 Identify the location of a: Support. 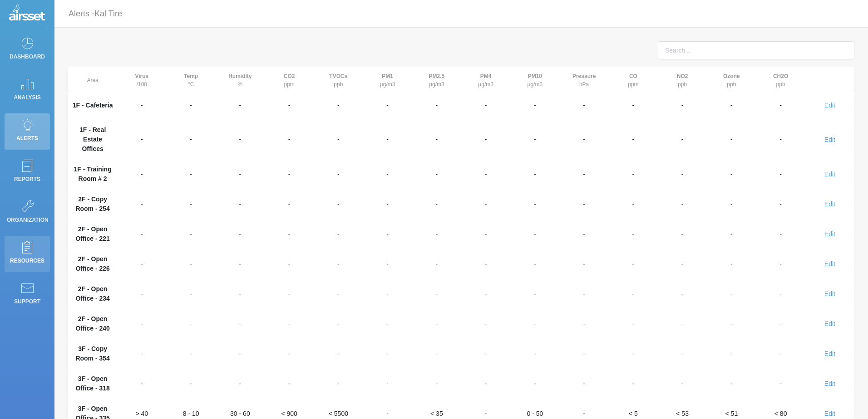
(27, 295).